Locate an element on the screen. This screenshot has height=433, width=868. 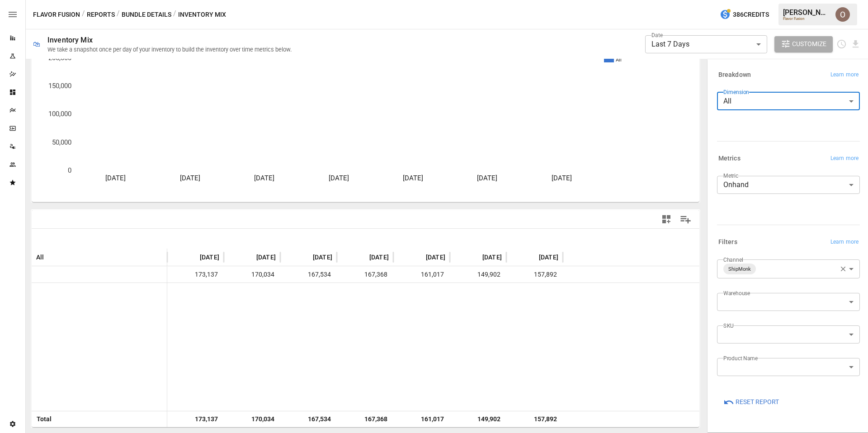
button: Reset Report is located at coordinates (750, 402).